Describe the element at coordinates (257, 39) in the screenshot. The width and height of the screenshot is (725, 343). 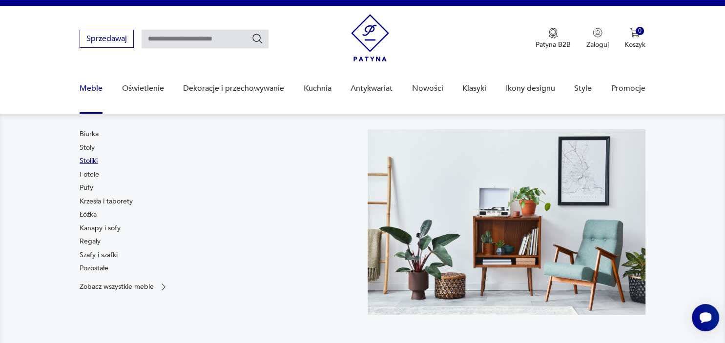
I see `button: Szukaj` at that location.